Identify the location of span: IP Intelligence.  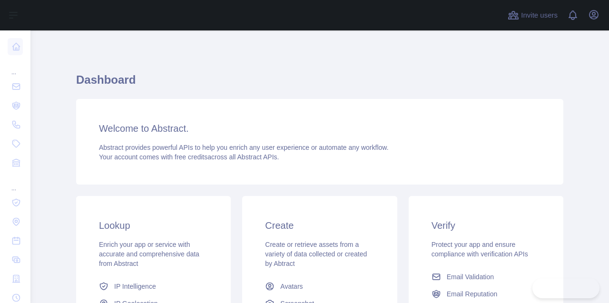
(135, 286).